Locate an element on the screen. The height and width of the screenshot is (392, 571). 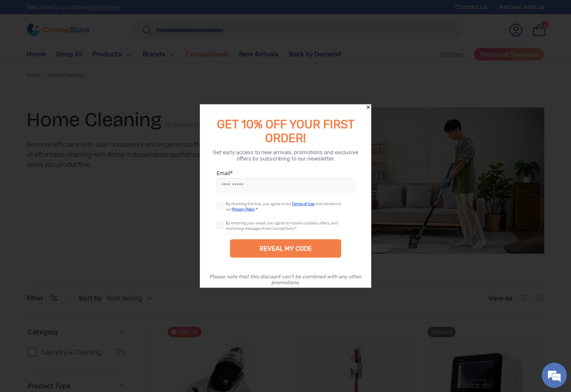
div: Minimize live chat window is located at coordinates (147, 14).